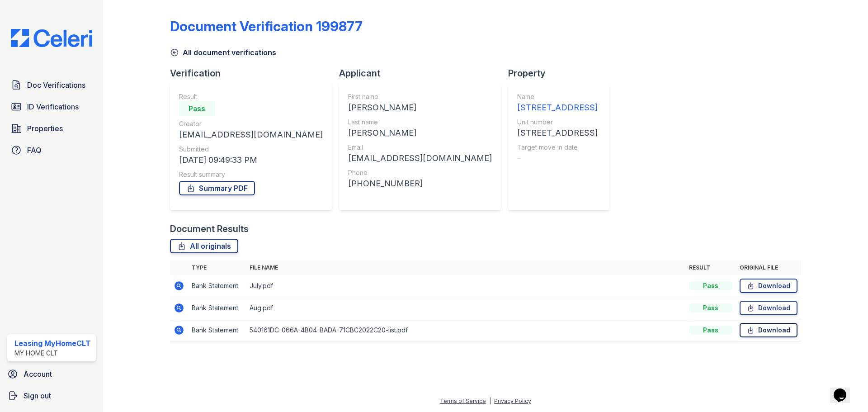  Describe the element at coordinates (266, 26) in the screenshot. I see `div: Document Verification 199877` at that location.